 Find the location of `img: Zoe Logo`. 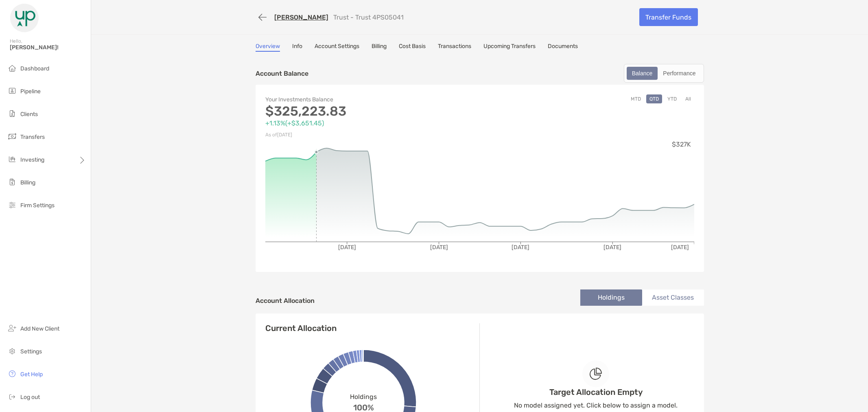

img: Zoe Logo is located at coordinates (24, 18).